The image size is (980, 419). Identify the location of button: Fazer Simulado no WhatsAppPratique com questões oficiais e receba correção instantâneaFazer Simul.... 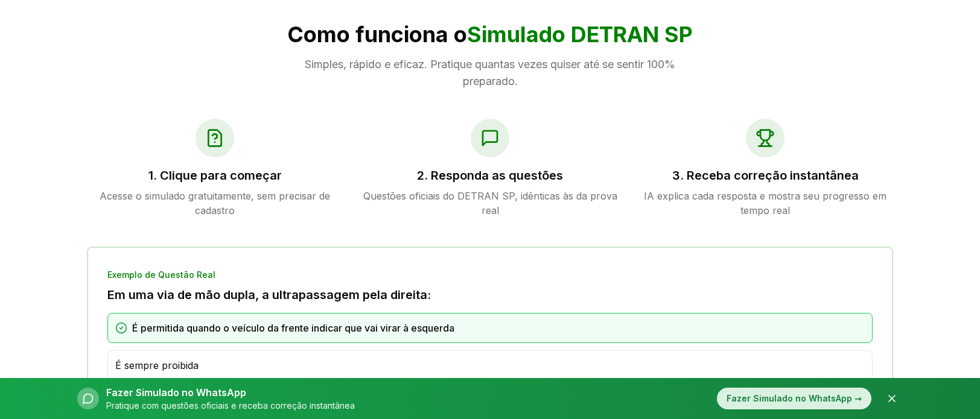
(475, 398).